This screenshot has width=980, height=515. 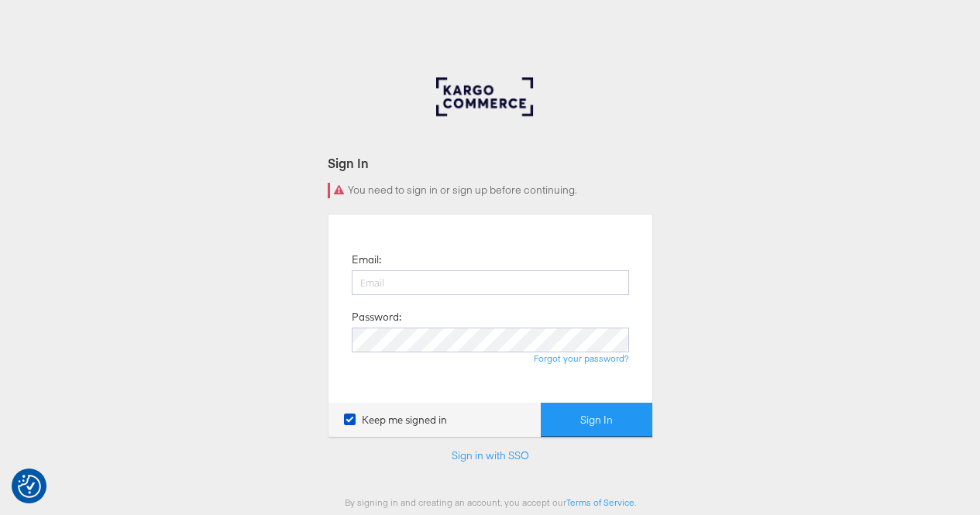 What do you see at coordinates (30, 486) in the screenshot?
I see `button: Consent Preferences` at bounding box center [30, 486].